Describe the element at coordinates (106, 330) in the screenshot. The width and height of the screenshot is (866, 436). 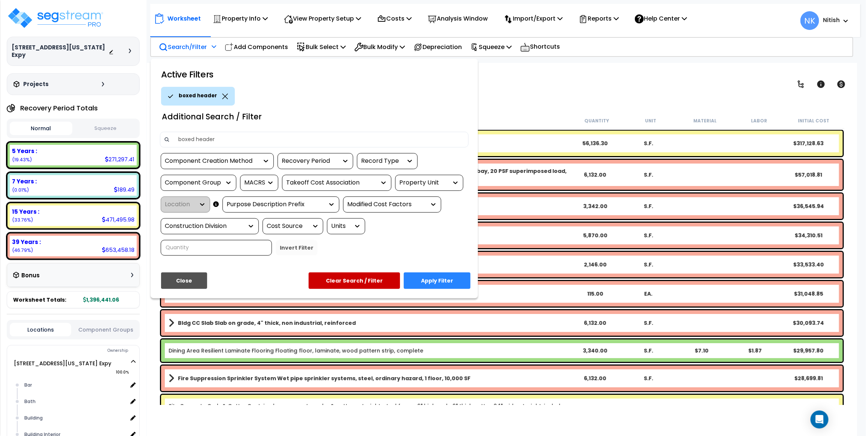
I see `button: Component Groups` at that location.